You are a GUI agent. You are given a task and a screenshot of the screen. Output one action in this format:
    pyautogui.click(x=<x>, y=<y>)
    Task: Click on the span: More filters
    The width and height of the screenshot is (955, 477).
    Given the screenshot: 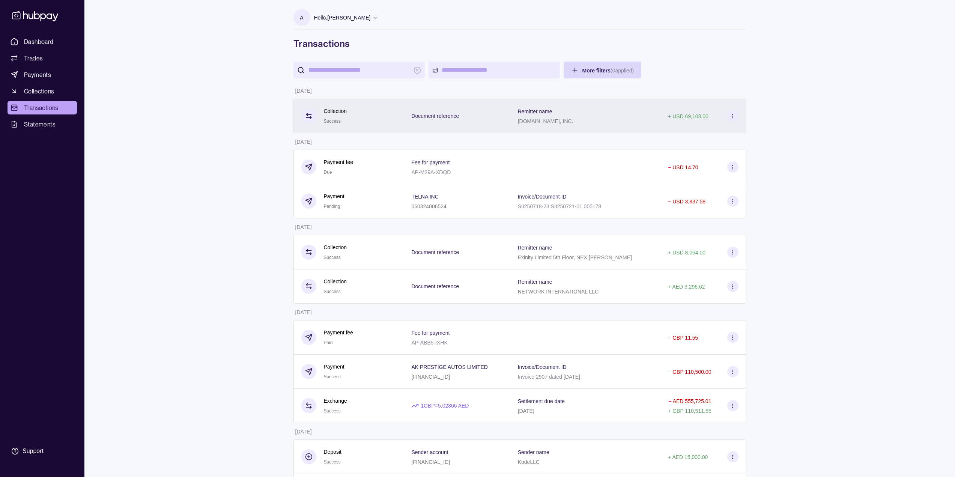 What is the action you would take?
    pyautogui.click(x=609, y=71)
    